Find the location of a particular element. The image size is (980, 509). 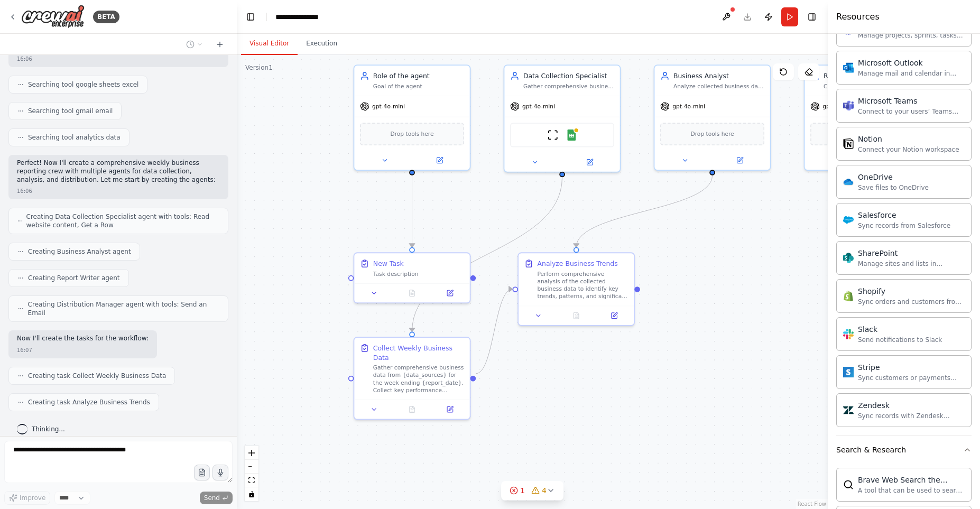

span: Searching tool analytics data is located at coordinates (74, 137).